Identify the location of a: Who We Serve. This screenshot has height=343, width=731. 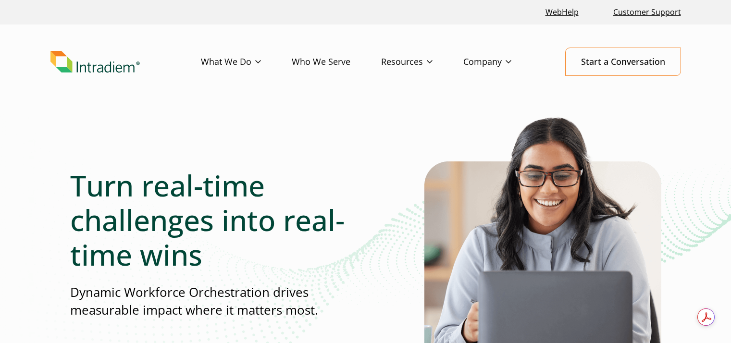
(337, 62).